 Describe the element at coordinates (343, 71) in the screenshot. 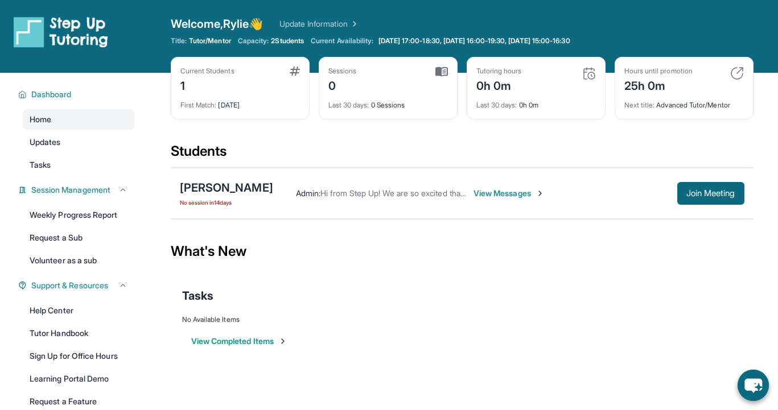

I see `div: Sessions` at that location.